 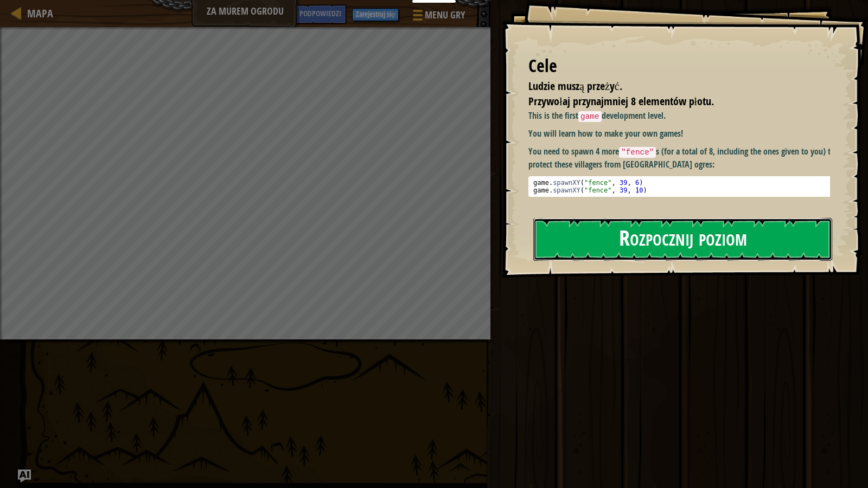 I want to click on span: Ludzie muszą przeżyć., so click(x=575, y=86).